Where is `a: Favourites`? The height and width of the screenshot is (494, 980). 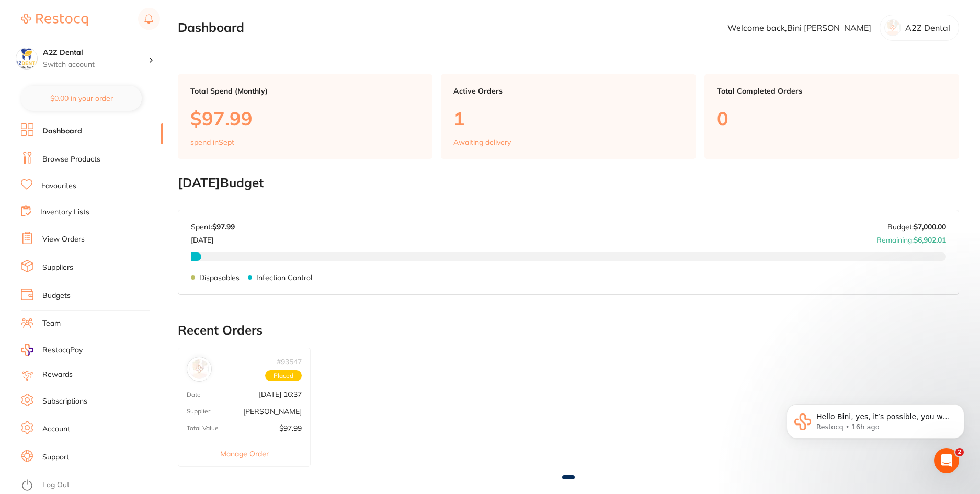 a: Favourites is located at coordinates (58, 186).